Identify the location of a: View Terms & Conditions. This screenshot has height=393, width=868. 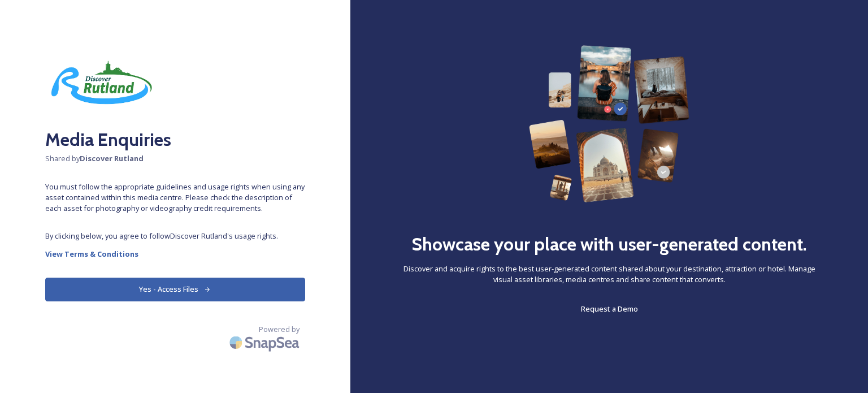
(175, 254).